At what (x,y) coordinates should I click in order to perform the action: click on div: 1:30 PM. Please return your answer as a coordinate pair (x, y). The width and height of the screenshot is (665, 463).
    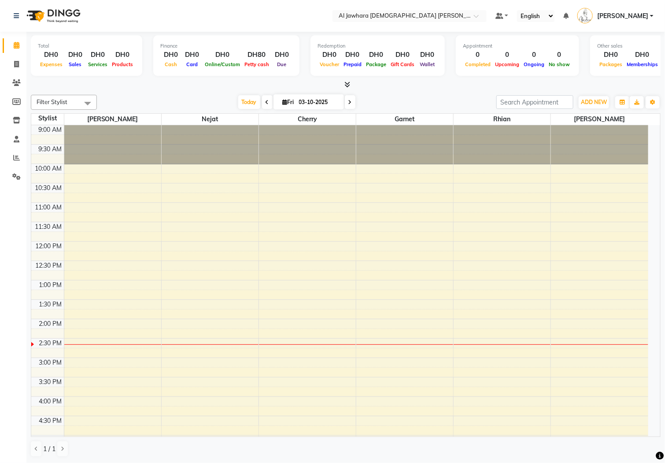
    Looking at the image, I should click on (51, 304).